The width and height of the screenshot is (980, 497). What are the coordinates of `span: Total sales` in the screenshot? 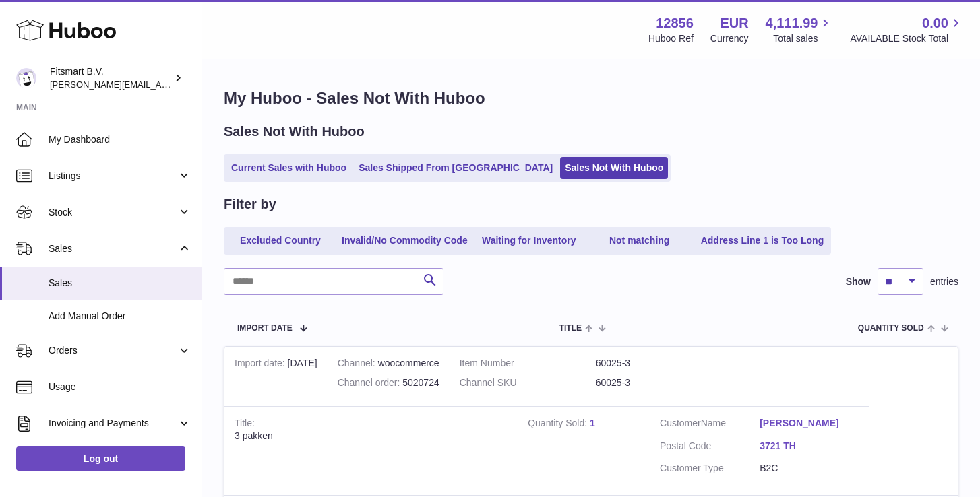 It's located at (802, 39).